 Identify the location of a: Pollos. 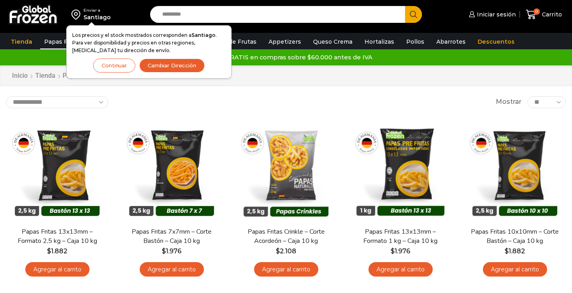
(415, 42).